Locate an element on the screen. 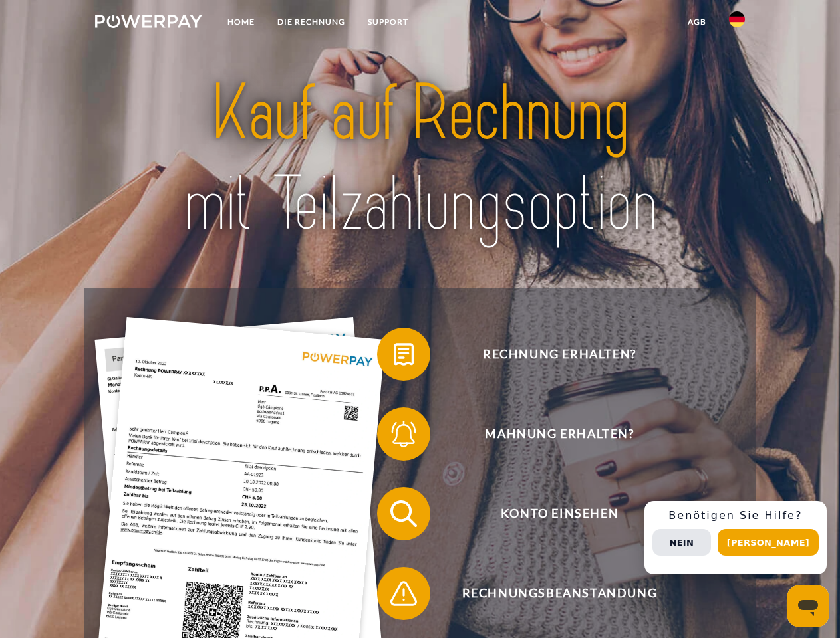  span: Rechnungsbeanstandung is located at coordinates (560, 594).